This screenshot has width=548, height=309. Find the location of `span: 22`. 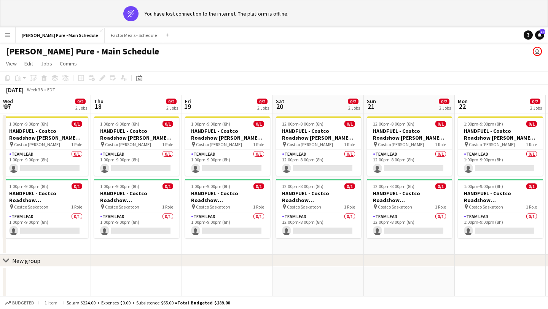

span: 22 is located at coordinates (462, 106).